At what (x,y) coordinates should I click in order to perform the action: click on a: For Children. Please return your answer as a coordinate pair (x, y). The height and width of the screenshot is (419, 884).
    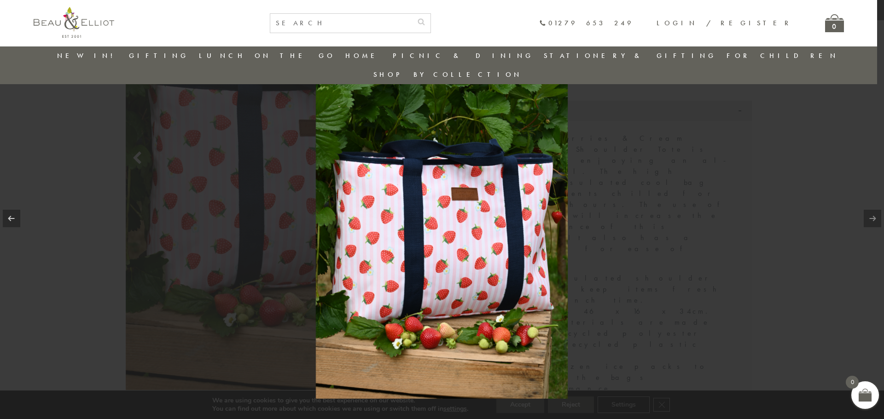
    Looking at the image, I should click on (782, 56).